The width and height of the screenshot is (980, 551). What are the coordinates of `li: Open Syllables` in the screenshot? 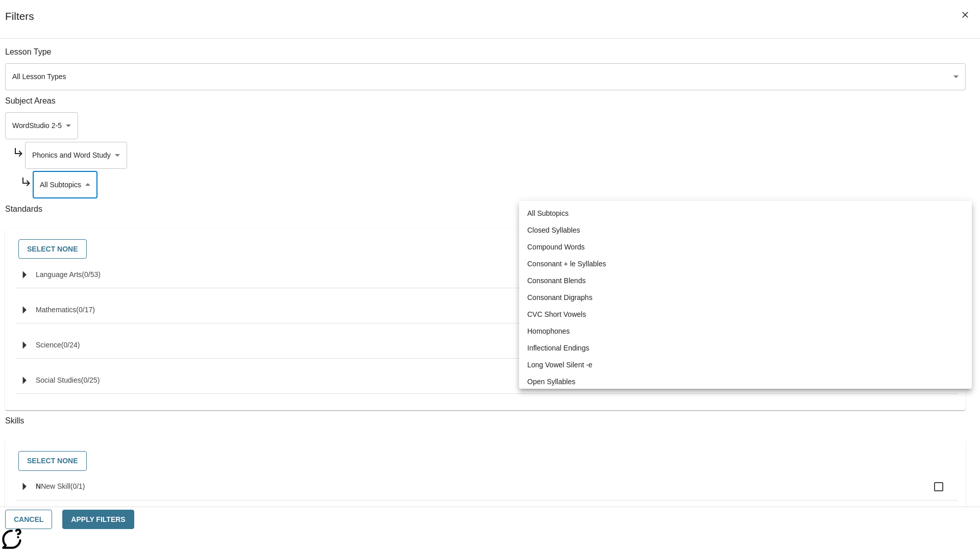 It's located at (745, 381).